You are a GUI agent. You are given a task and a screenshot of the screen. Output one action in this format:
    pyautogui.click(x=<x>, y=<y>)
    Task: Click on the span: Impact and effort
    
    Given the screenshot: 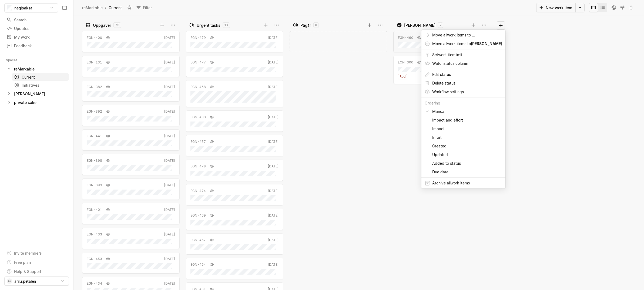 What is the action you would take?
    pyautogui.click(x=467, y=120)
    